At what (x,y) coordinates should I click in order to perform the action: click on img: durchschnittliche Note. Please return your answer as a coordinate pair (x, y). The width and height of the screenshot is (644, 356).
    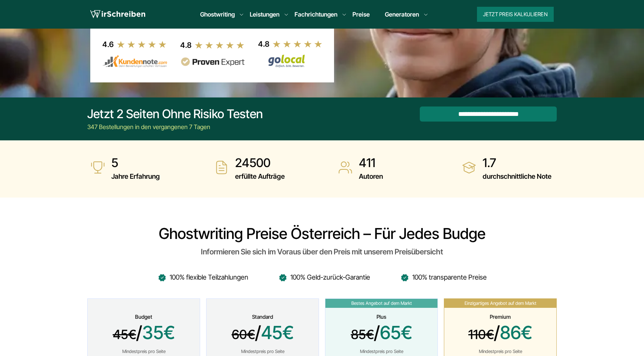
    Looking at the image, I should click on (469, 167).